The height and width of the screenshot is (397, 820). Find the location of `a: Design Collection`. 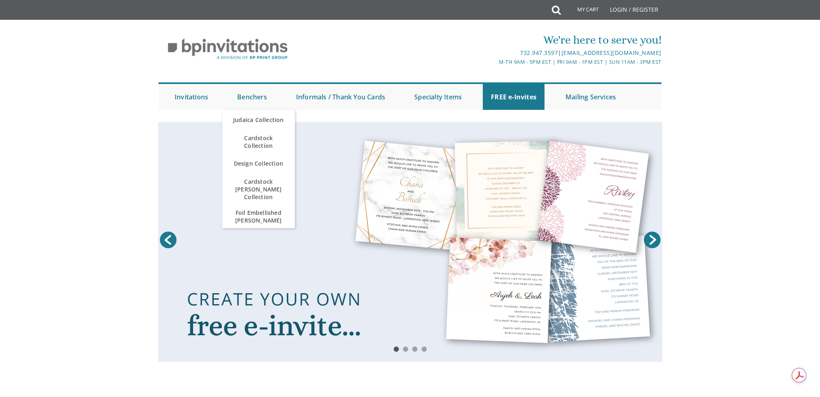

a: Design Collection is located at coordinates (259, 163).